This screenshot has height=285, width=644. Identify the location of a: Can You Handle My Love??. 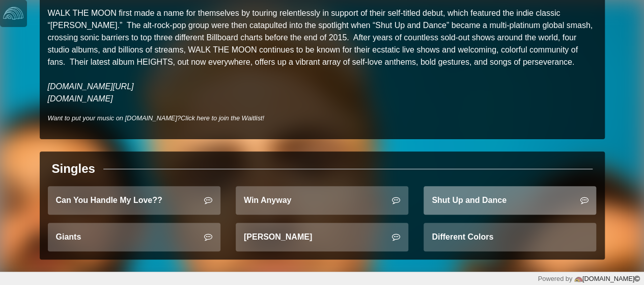
(134, 200).